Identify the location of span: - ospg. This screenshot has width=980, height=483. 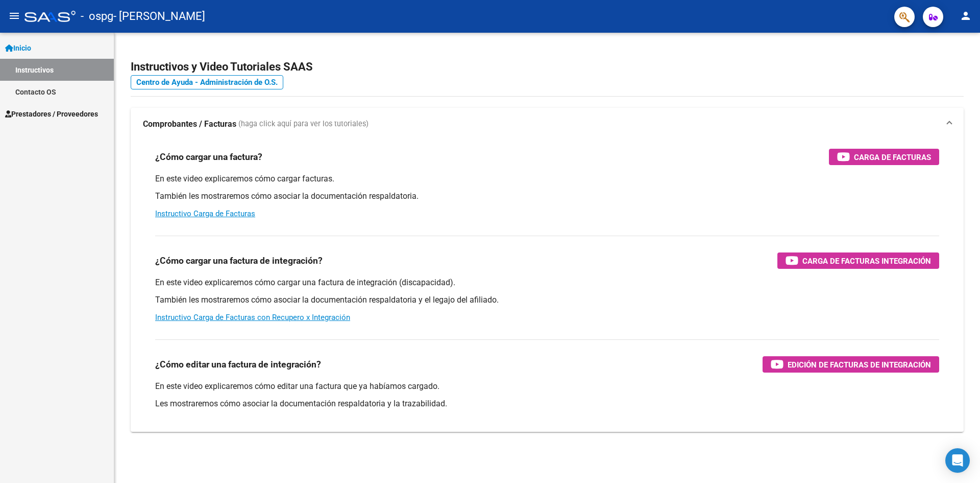
(97, 17).